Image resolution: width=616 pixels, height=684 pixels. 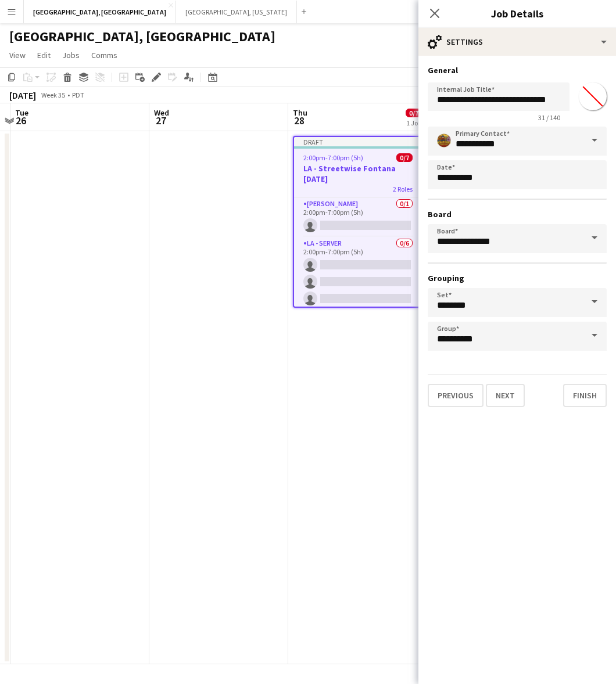 I want to click on span: Jobs, so click(x=71, y=55).